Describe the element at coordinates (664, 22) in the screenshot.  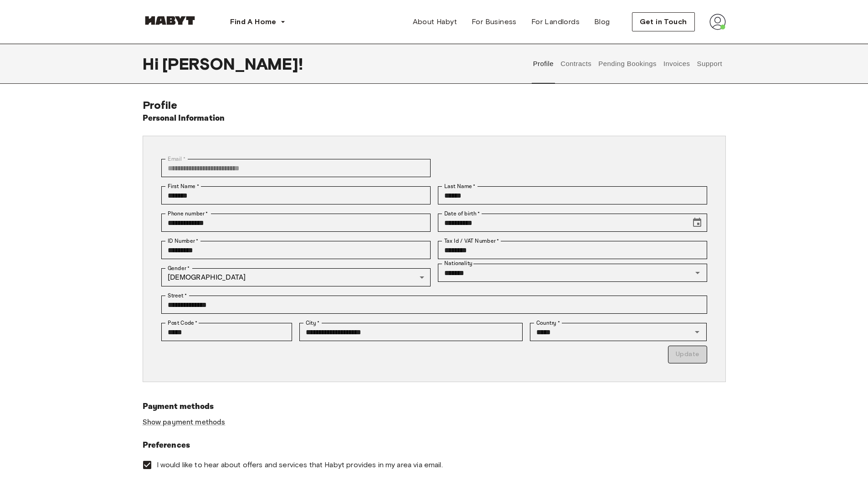
I see `span: Get in Touch` at that location.